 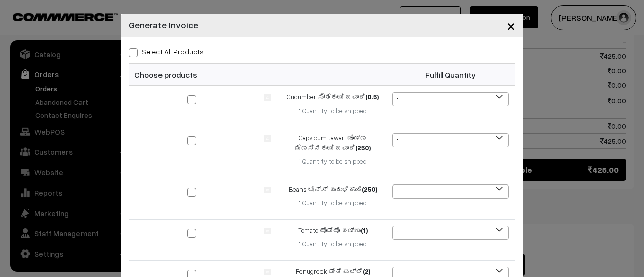 I want to click on strong: (0.5), so click(x=372, y=96).